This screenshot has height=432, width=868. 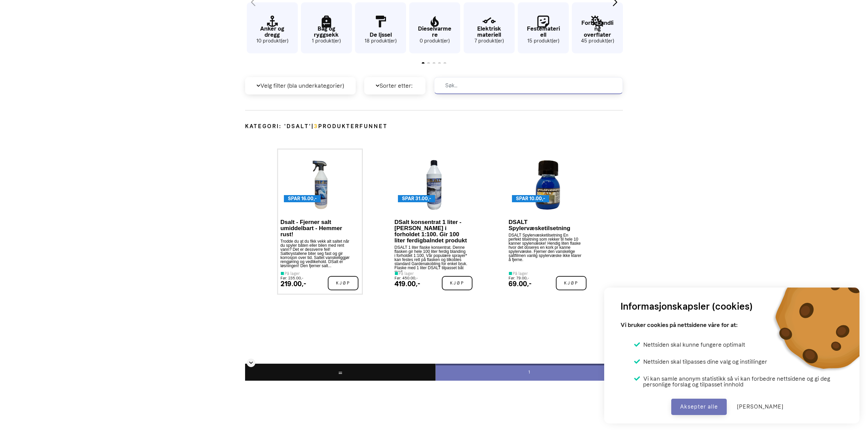 I want to click on small: Før: 450.00,-, so click(x=406, y=279).